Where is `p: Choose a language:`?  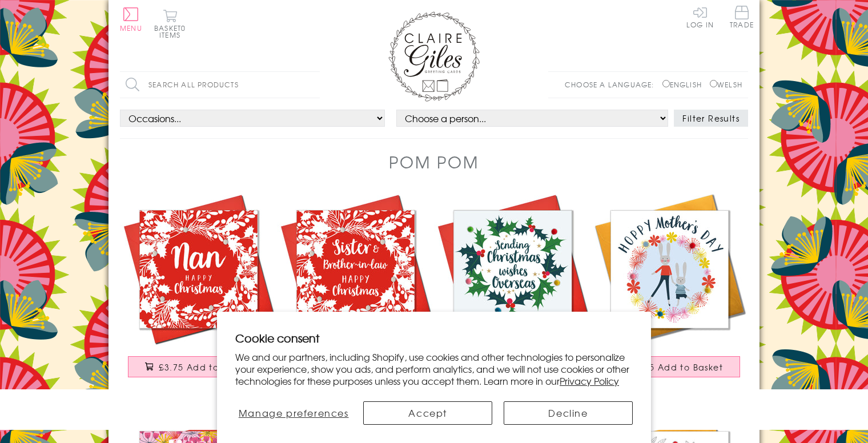
p: Choose a language: is located at coordinates (612, 84).